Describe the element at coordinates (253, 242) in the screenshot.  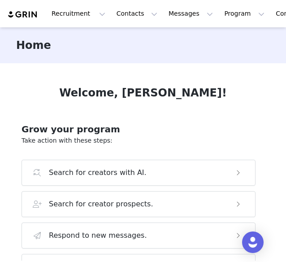
I see `div: Open Intercom Messenger` at that location.